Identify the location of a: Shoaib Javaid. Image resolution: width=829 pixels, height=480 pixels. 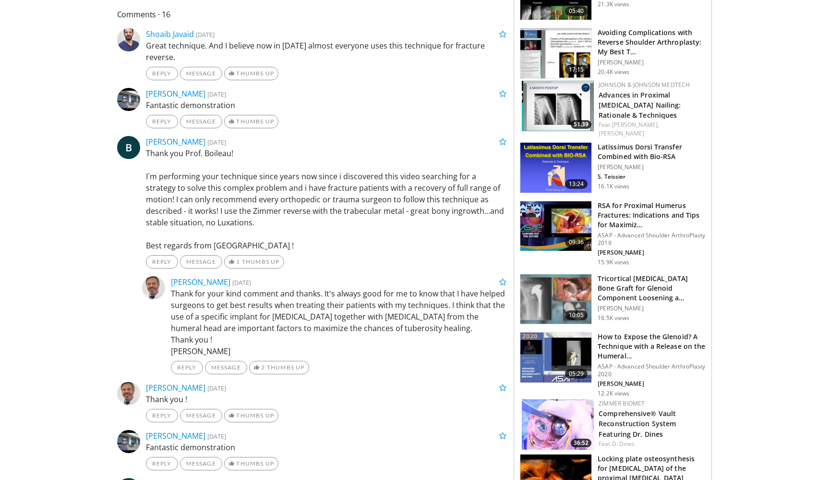
(170, 34).